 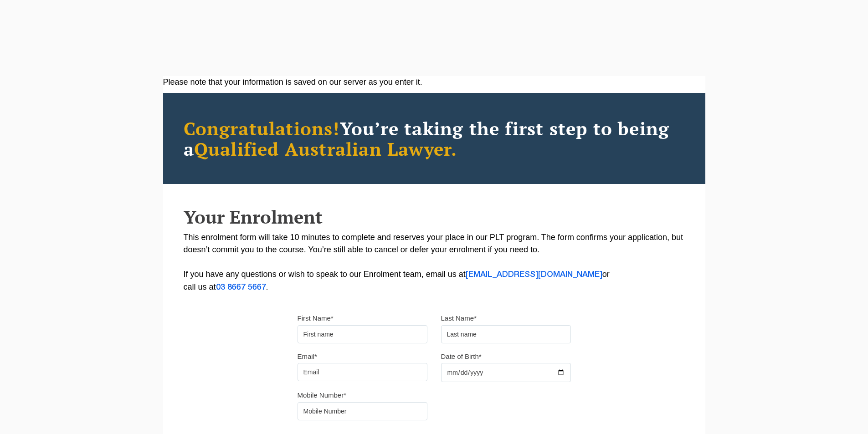 What do you see at coordinates (434, 138) in the screenshot?
I see `h2: You’re taking the first step to being a` at bounding box center [434, 138].